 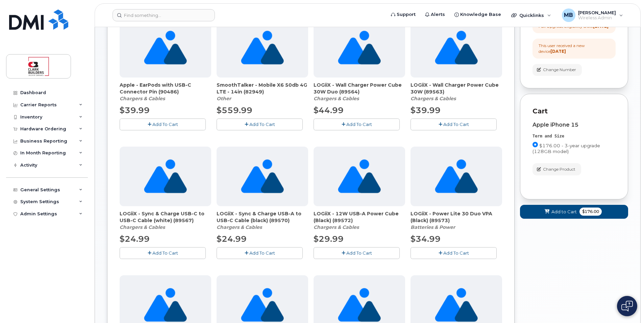 I want to click on div: LOGiiX - Wall Charger Power Cube 30W Duo (89564), so click(x=359, y=91).